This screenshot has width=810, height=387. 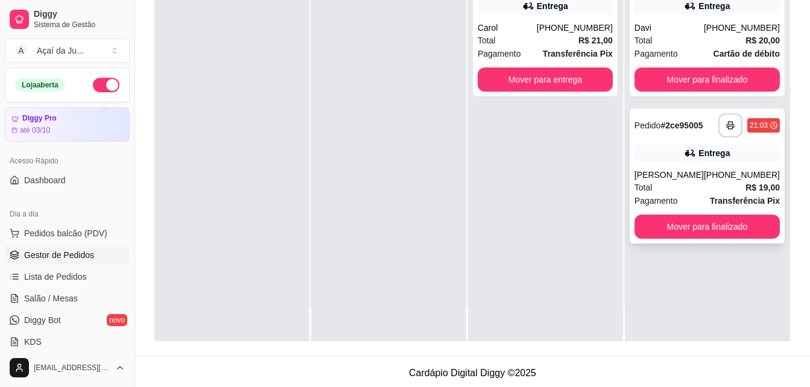 I want to click on a: Salão / Mesas, so click(x=67, y=299).